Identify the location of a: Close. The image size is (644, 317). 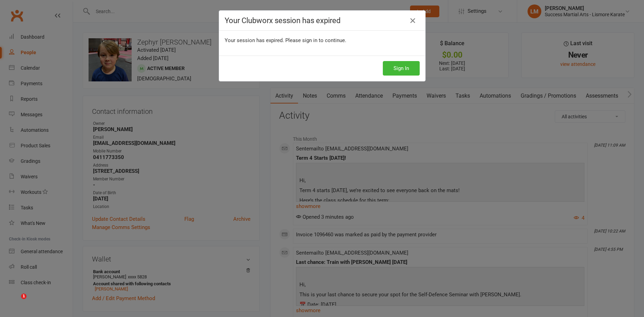
(413, 21).